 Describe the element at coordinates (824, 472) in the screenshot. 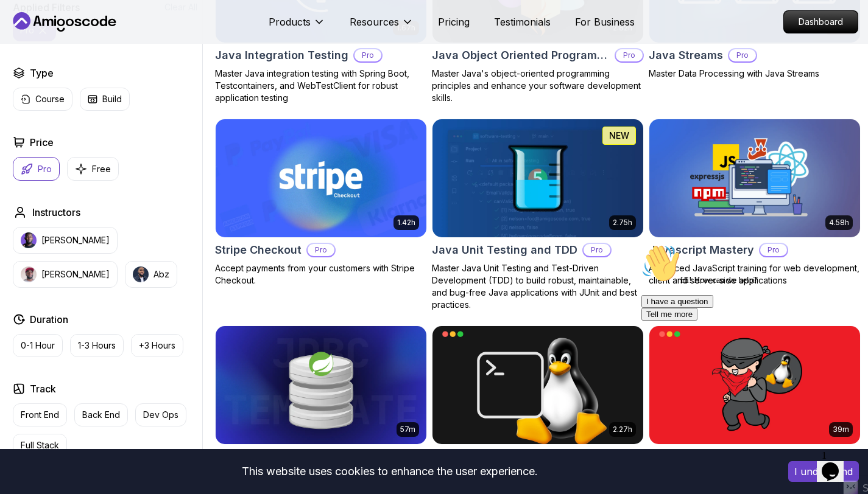

I see `button: Accept cookies` at that location.